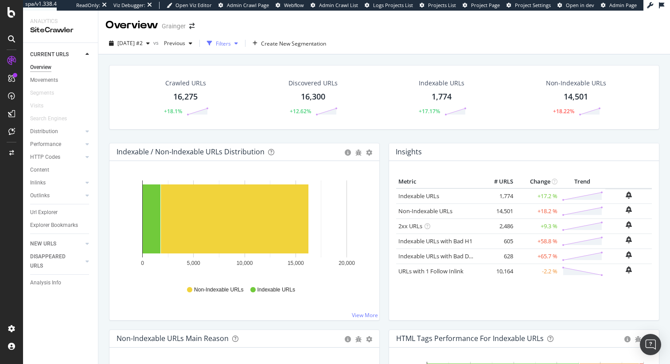  Describe the element at coordinates (60, 21) in the screenshot. I see `div: Analytics` at that location.